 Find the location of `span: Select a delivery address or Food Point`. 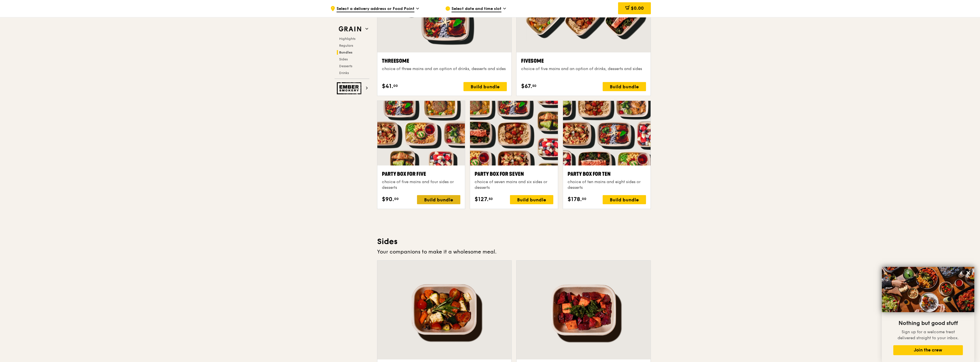

span: Select a delivery address or Food Point is located at coordinates (375, 9).